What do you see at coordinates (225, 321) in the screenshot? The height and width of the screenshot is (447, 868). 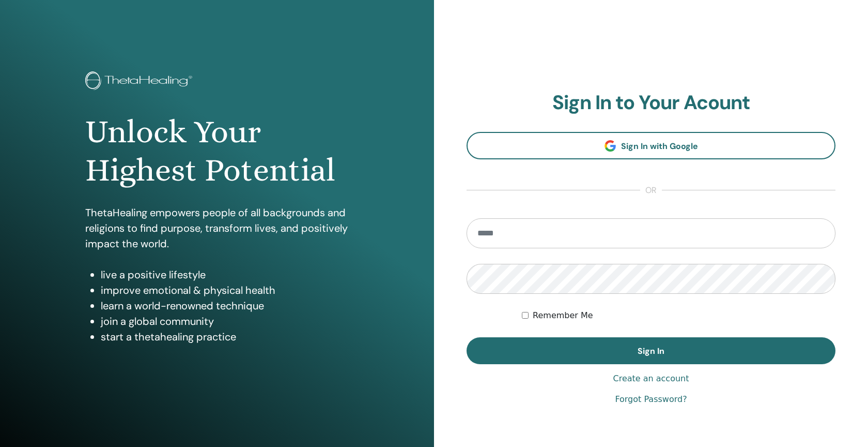 I see `li: join a global community` at bounding box center [225, 321].